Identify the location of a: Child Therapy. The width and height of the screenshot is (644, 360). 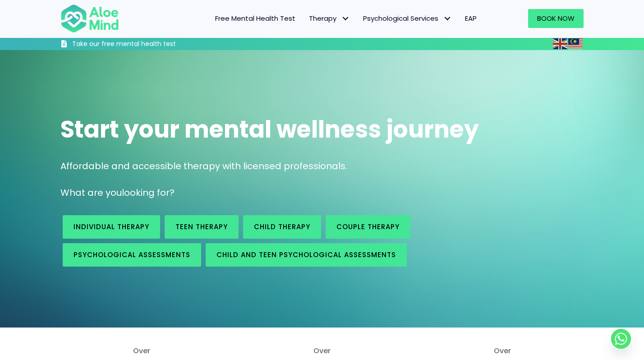
(282, 226).